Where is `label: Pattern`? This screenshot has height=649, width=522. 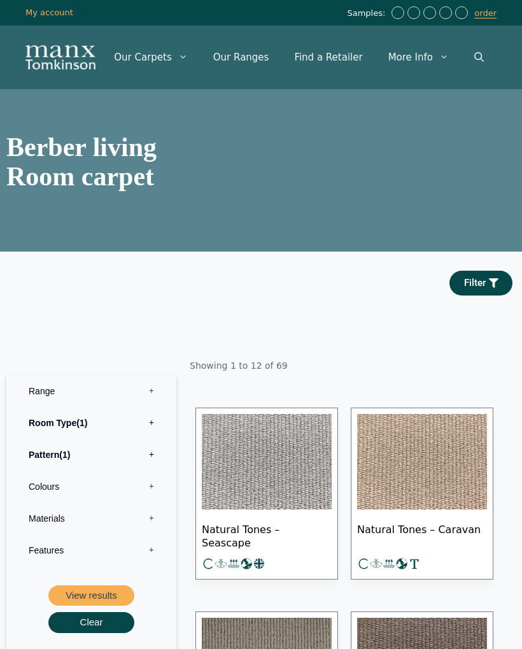 label: Pattern is located at coordinates (91, 455).